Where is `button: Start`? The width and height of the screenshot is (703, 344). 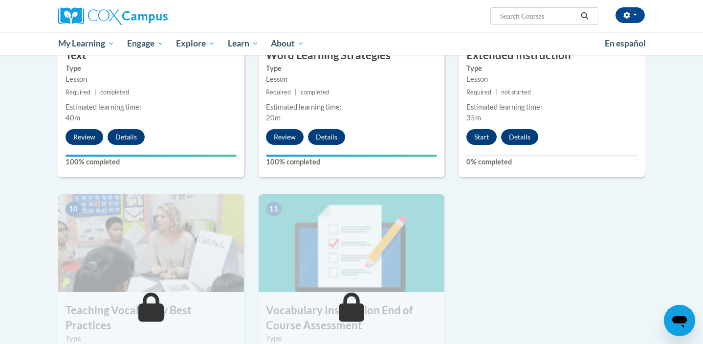
button: Start is located at coordinates (482, 137).